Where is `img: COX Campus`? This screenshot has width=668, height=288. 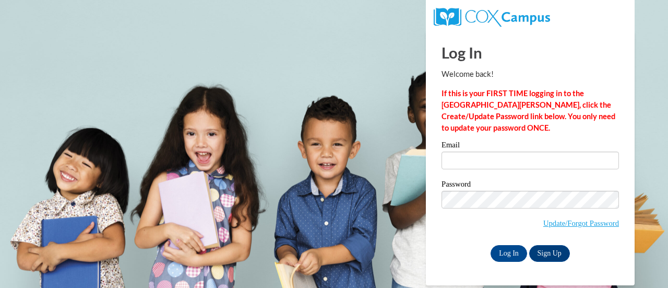
img: COX Campus is located at coordinates (492, 17).